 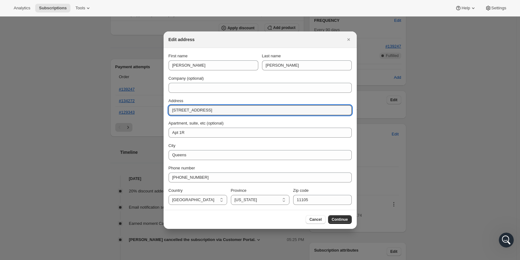 I want to click on span: City, so click(x=172, y=145).